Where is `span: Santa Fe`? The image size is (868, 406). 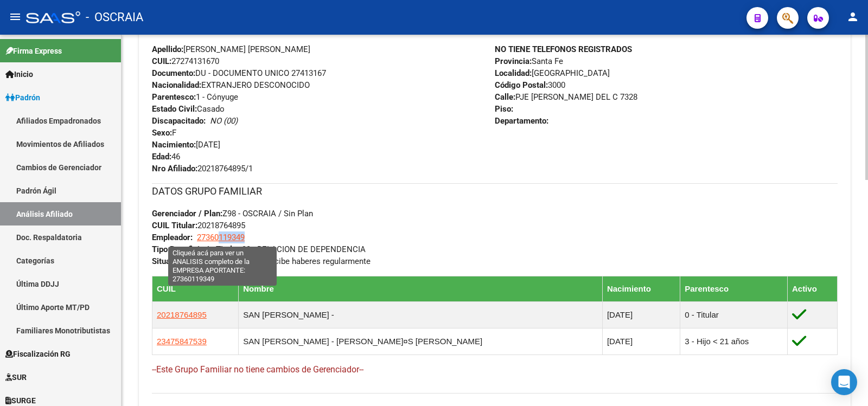
span: Santa Fe is located at coordinates (529, 61).